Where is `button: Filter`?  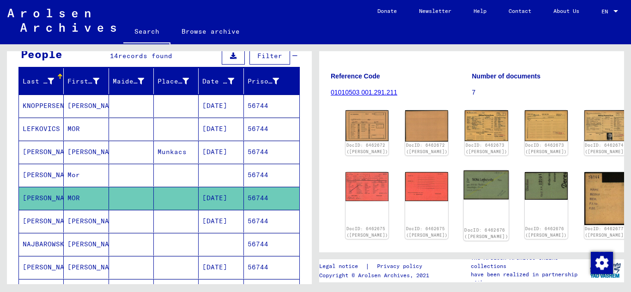
button: Filter is located at coordinates (270, 56).